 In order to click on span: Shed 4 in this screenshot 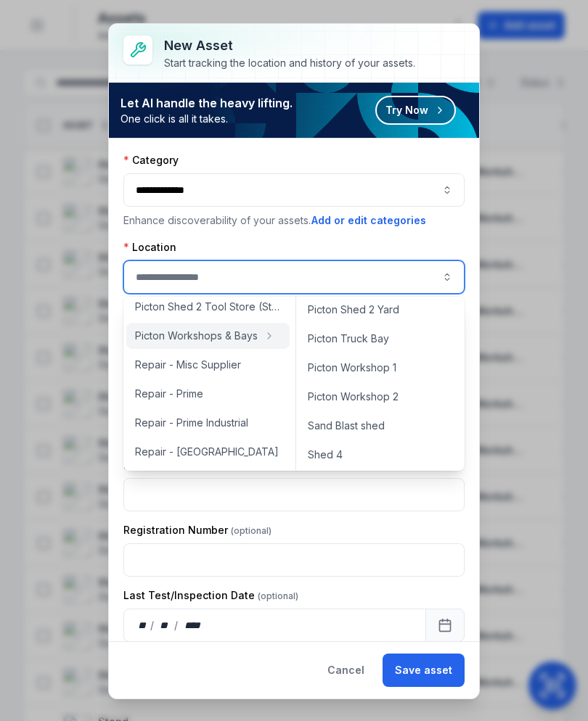, I will do `click(325, 454)`.